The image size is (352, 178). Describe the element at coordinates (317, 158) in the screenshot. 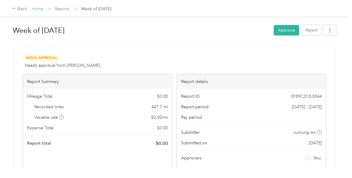

I see `span: You` at that location.